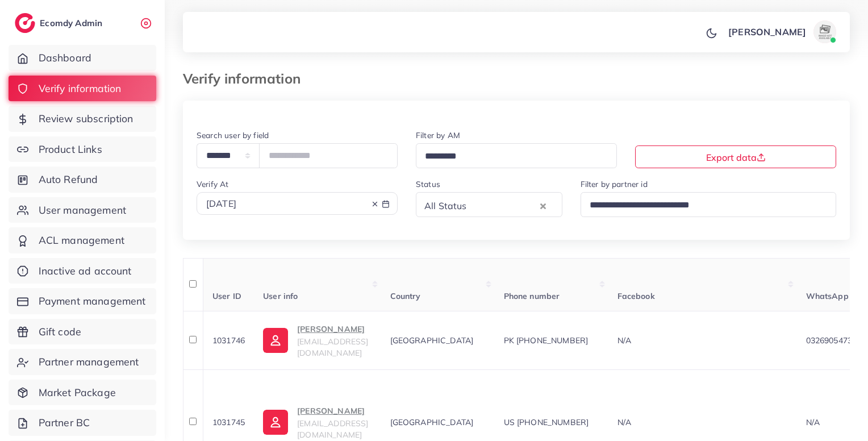 The height and width of the screenshot is (441, 868). What do you see at coordinates (81, 241) in the screenshot?
I see `span: ACL management` at bounding box center [81, 241].